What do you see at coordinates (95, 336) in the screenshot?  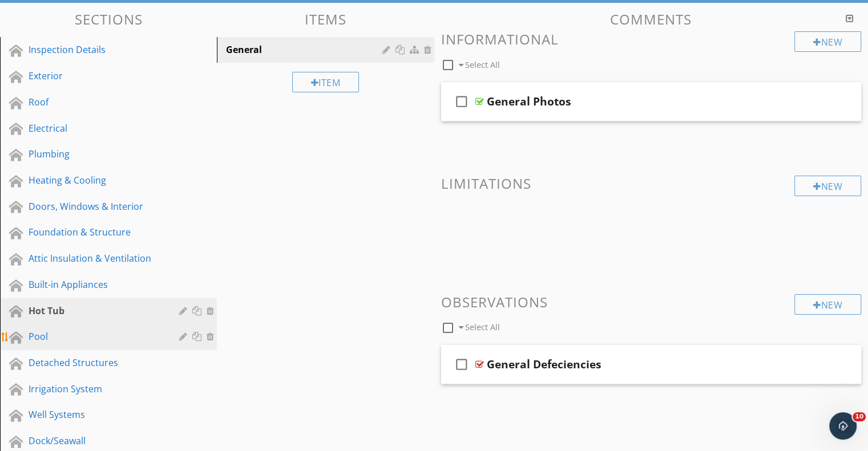 I see `div: Pool` at bounding box center [95, 336].